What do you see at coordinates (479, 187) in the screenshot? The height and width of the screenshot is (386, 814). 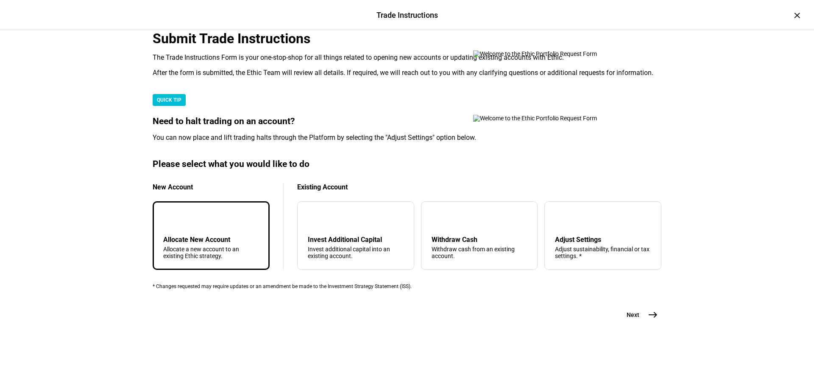 I see `div: Existing Account` at bounding box center [479, 187].